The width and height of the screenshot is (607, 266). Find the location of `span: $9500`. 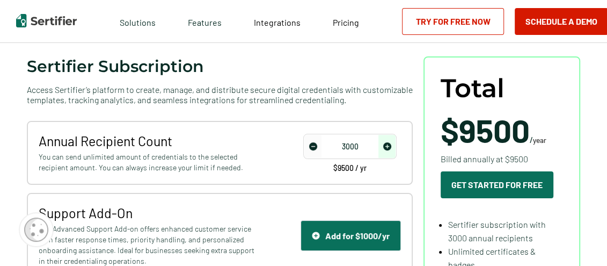

span: $9500 is located at coordinates (486, 130).